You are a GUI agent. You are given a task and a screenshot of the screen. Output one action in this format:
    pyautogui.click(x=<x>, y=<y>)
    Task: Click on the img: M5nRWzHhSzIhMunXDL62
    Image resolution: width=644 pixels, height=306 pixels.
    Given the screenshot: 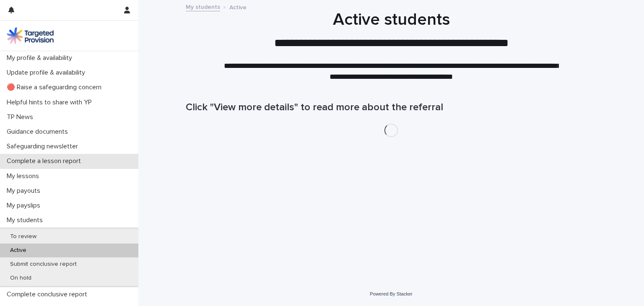 What is the action you would take?
    pyautogui.click(x=30, y=36)
    